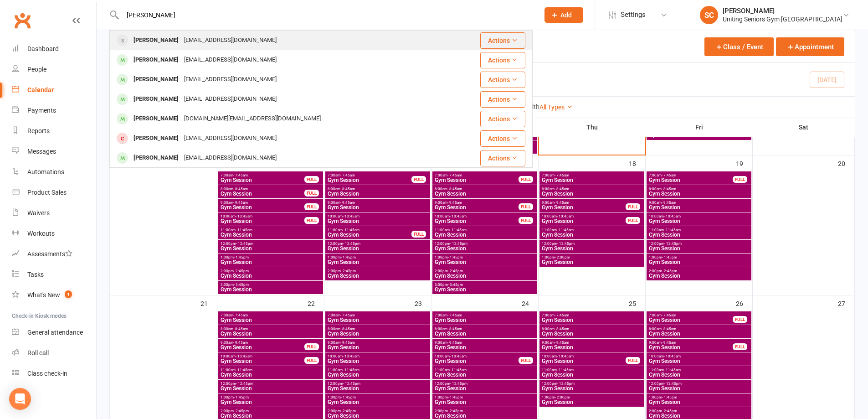 This screenshot has height=419, width=868. Describe the element at coordinates (54, 295) in the screenshot. I see `a: What's New1` at that location.